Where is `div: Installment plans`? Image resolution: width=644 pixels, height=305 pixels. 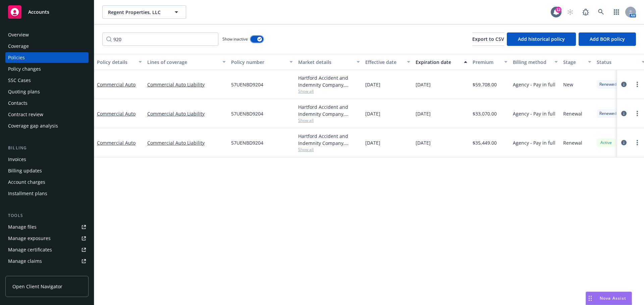
div: Installment plans is located at coordinates (27, 194).